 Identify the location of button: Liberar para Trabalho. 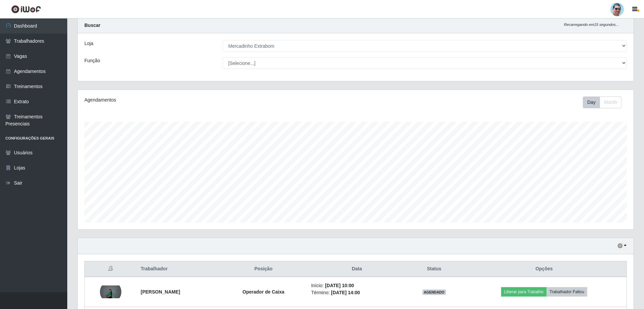
(524, 291).